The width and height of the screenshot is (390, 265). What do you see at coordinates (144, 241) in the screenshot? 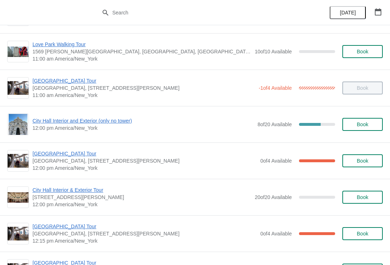
I see `span: 12:15 pm America/New_York` at bounding box center [144, 241].